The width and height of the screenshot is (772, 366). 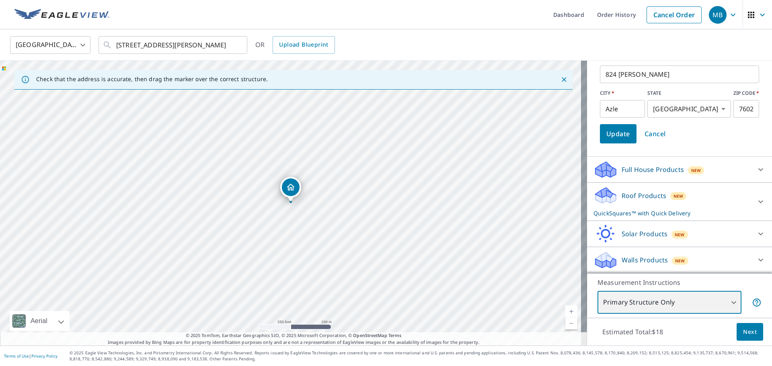 I want to click on div: Walls ProductsNew, so click(x=680, y=260).